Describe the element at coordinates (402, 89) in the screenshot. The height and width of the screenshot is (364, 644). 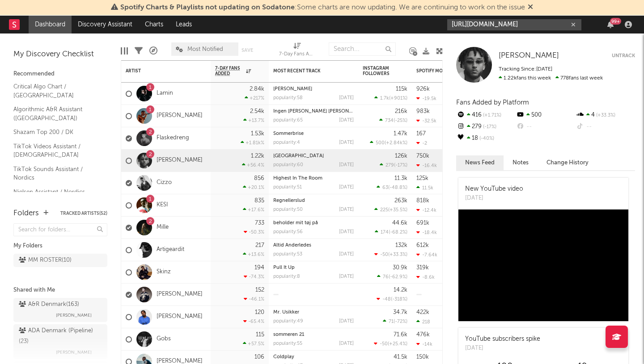
I see `div: 115k` at that location.